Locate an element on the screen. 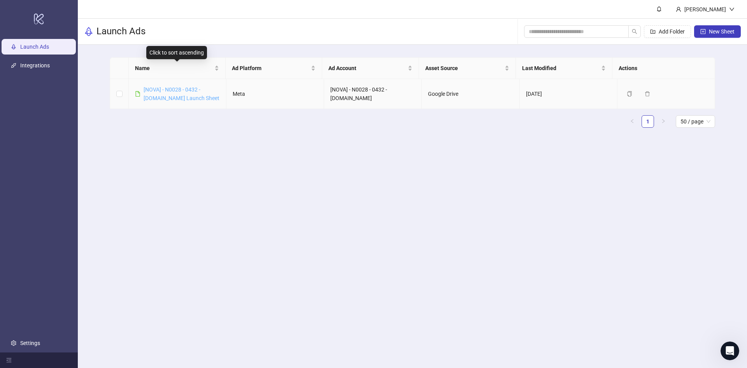 The image size is (747, 368). span: folder-add is located at coordinates (653, 32).